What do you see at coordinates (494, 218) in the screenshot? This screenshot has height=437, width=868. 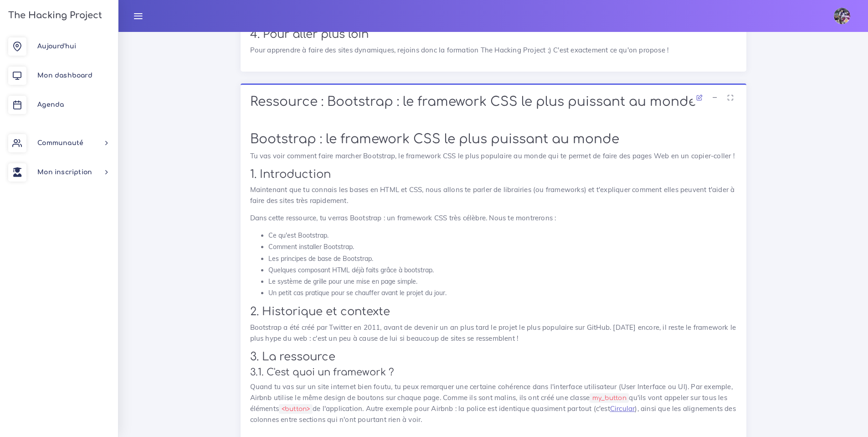 I see `p: Dans cette ressource, tu verras Bootstrap : un framework CSS très célèbre. Nous te montrerons :` at bounding box center [494, 218].